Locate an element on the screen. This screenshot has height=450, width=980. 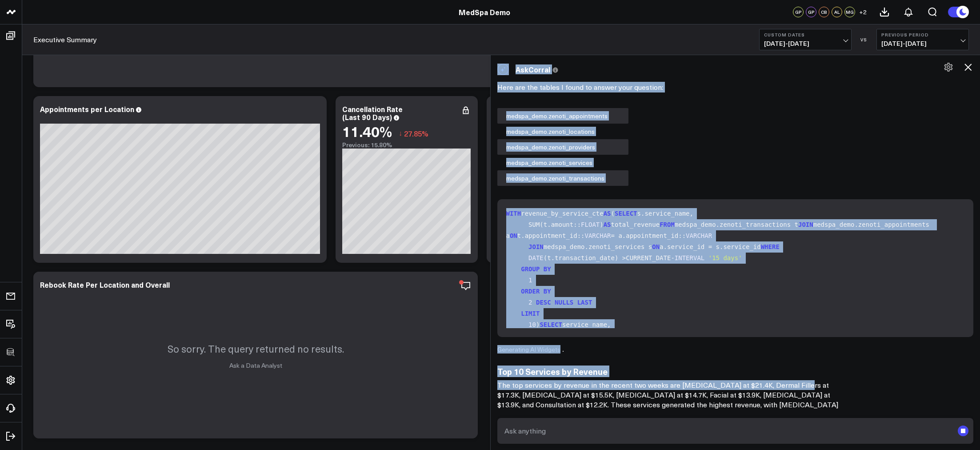
div: medspa_demo.zenoti_locations is located at coordinates (563, 131).